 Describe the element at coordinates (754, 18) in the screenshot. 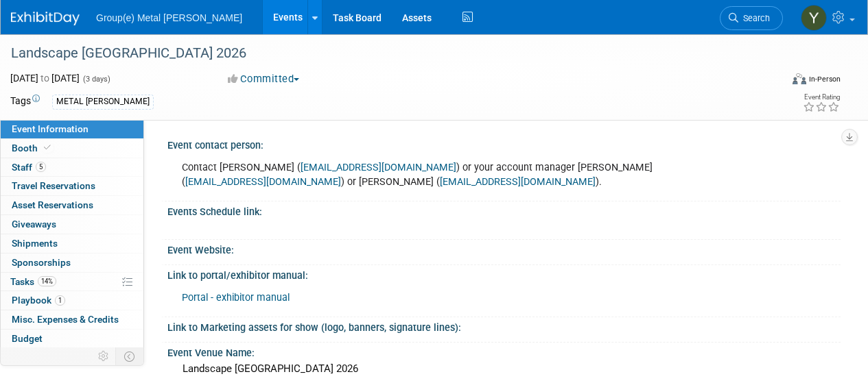

I see `span: Search` at that location.